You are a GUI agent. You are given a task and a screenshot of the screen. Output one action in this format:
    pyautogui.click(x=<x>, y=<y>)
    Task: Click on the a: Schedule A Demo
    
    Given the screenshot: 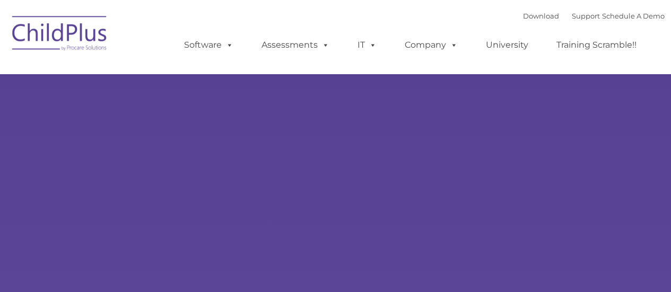 What is the action you would take?
    pyautogui.click(x=633, y=16)
    